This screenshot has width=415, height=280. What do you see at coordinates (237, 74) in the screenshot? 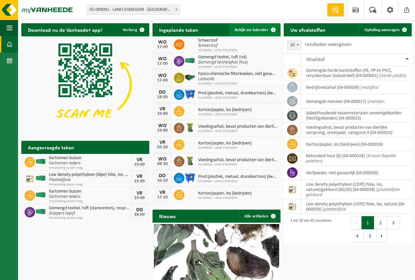
I see `span: Fysico-chemische filterkoeken, niet gevaarlijk` at bounding box center [237, 74].